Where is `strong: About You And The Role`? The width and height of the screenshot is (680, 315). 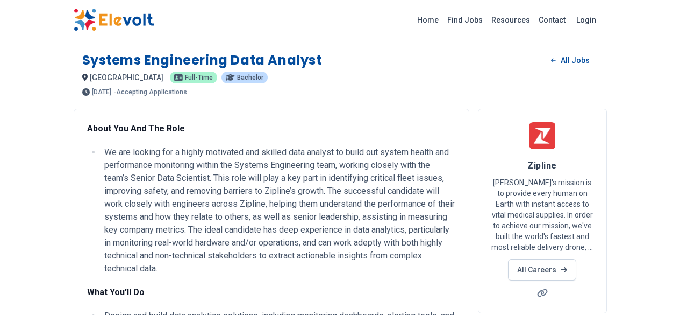
strong: About You And The Role is located at coordinates (136, 128).